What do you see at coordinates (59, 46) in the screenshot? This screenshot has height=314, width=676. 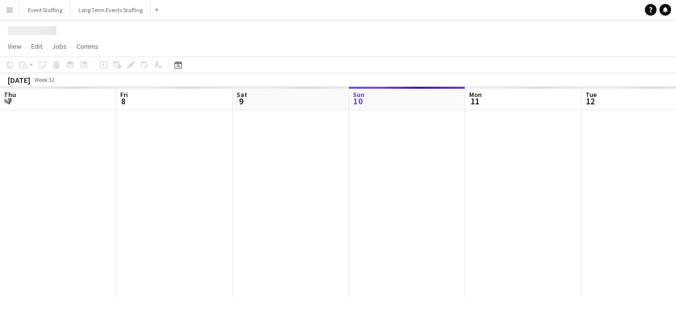 I see `a: Jobs` at bounding box center [59, 46].